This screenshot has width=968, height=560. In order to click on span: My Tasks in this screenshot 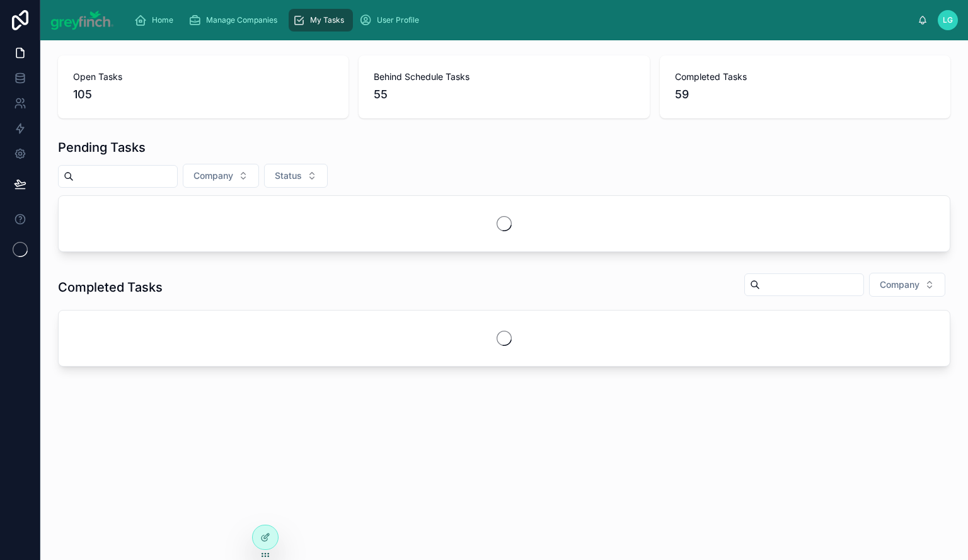, I will do `click(327, 20)`.